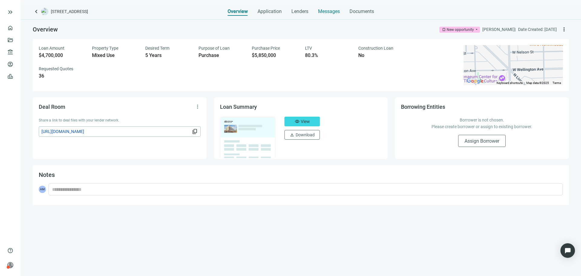 Image resolution: width=581 pixels, height=276 pixels. I want to click on span: Requested Quotes, so click(56, 69).